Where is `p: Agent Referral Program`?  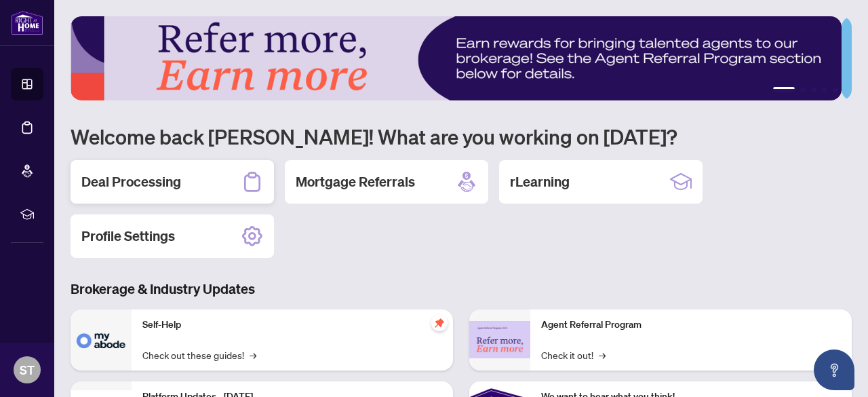 p: Agent Referral Program is located at coordinates (691, 325).